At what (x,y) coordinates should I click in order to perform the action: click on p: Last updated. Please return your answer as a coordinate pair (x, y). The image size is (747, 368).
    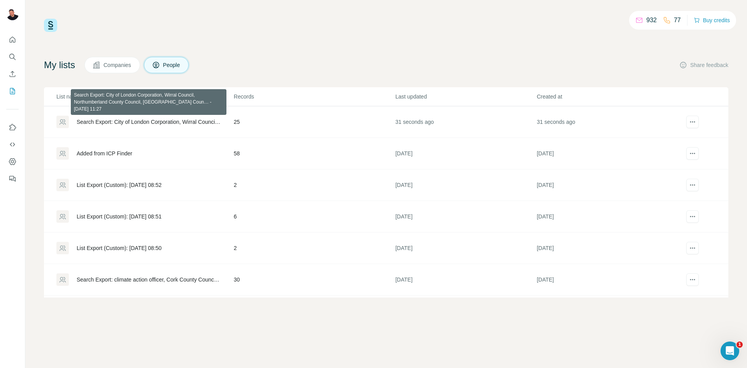
    Looking at the image, I should click on (465, 97).